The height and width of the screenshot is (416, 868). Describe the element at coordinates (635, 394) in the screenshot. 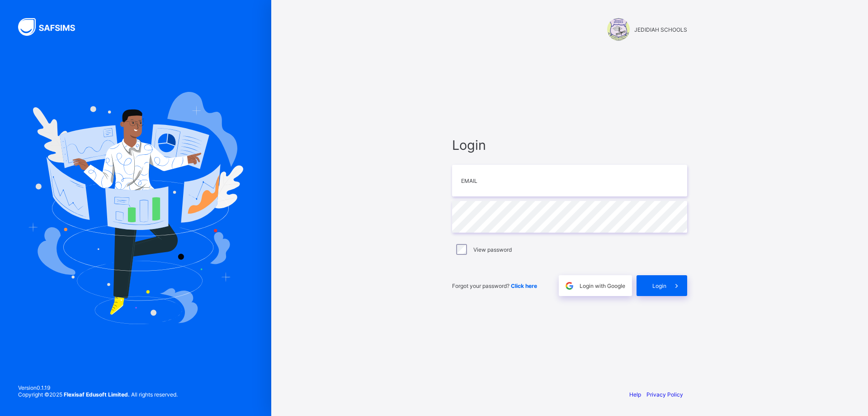

I see `a: Help` at that location.